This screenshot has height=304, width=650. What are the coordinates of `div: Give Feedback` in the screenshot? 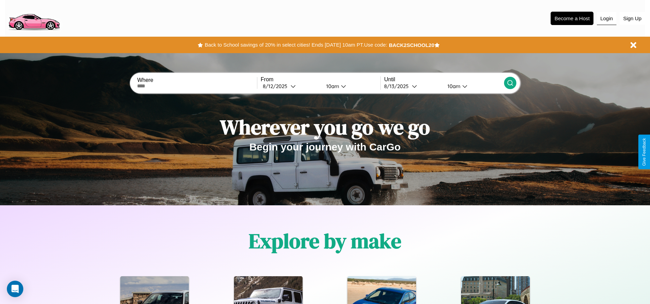 It's located at (644, 152).